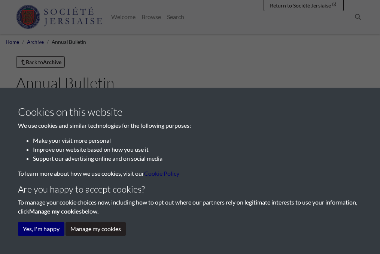 The height and width of the screenshot is (254, 380). I want to click on p: We use cookies and similar technologies for the following purposes:, so click(190, 125).